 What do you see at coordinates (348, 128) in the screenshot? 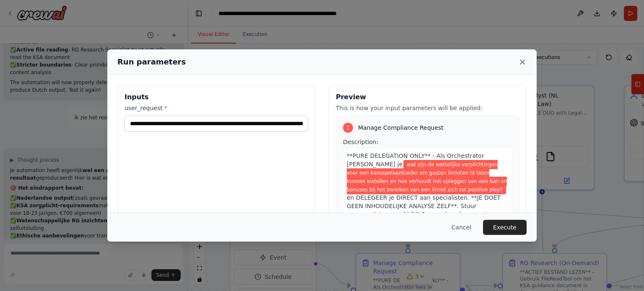
I see `div: 1` at bounding box center [348, 128].